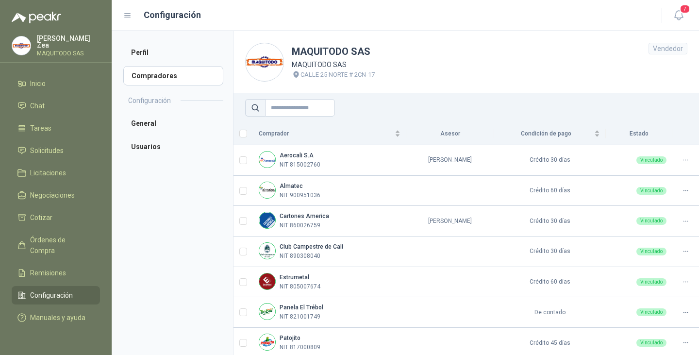  I want to click on b: Cartones America, so click(304, 216).